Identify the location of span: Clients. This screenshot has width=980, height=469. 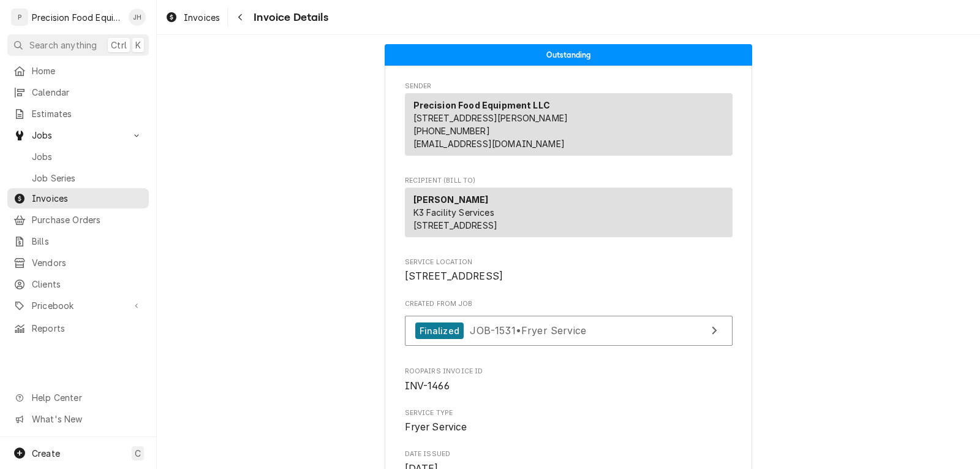
(87, 284).